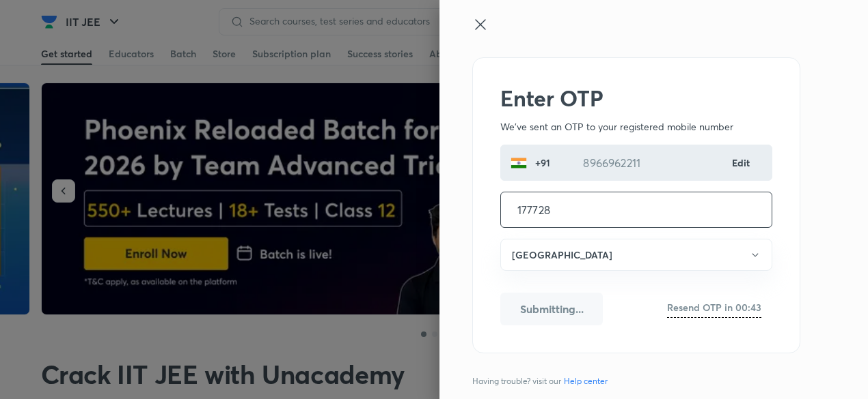  I want to click on h6: Edit, so click(741, 163).